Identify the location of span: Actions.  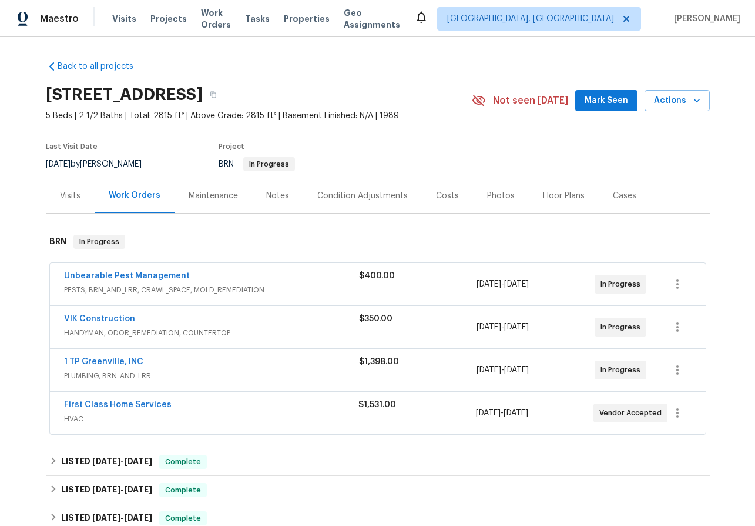
(677, 101).